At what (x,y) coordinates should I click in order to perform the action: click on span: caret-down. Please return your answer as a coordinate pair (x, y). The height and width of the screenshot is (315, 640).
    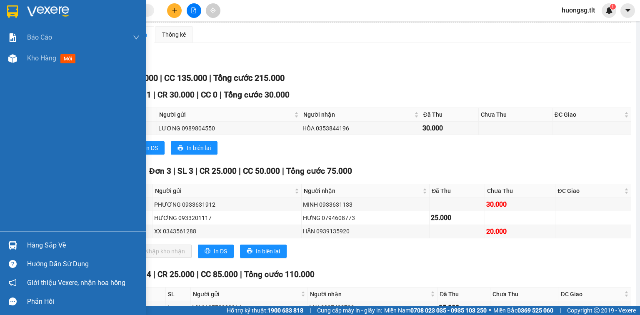
    Looking at the image, I should click on (628, 10).